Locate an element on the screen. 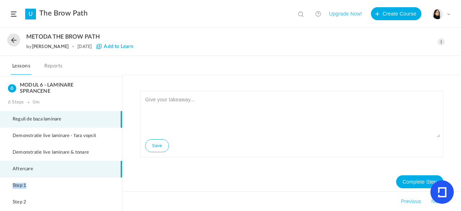  button: Save is located at coordinates (157, 146).